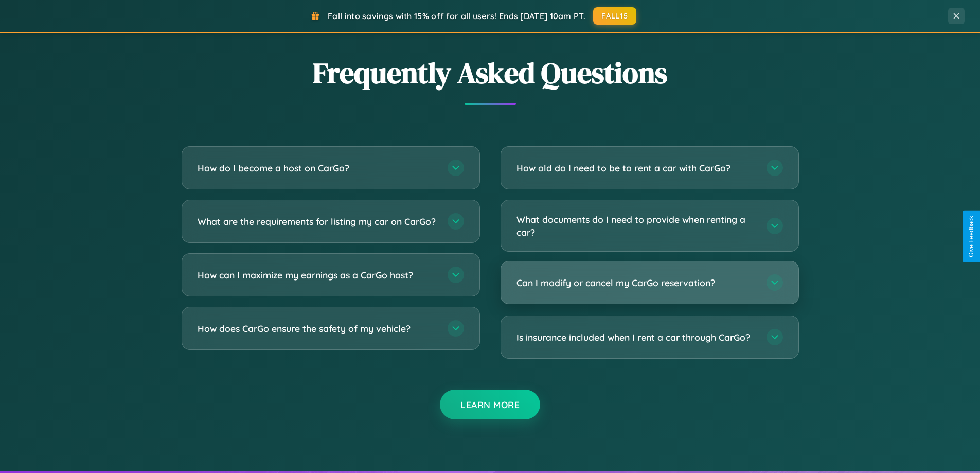 This screenshot has height=473, width=980. I want to click on h3: What are the requirements for listing my car on CarGo?, so click(318, 222).